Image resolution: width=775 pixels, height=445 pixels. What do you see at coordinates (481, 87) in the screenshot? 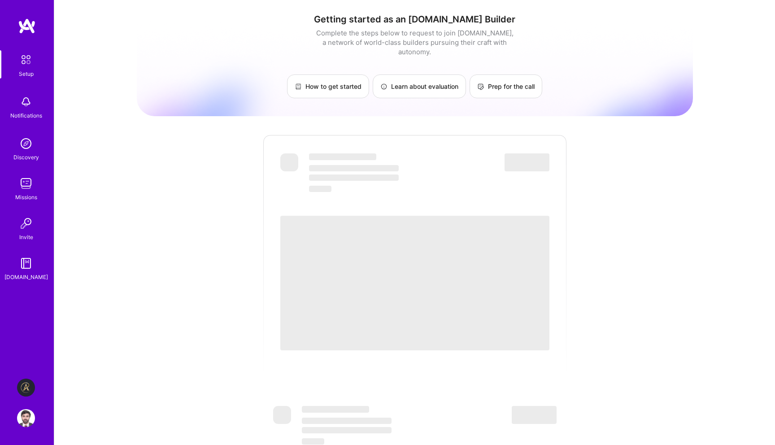
I see `img: Prep for the call` at bounding box center [481, 87].